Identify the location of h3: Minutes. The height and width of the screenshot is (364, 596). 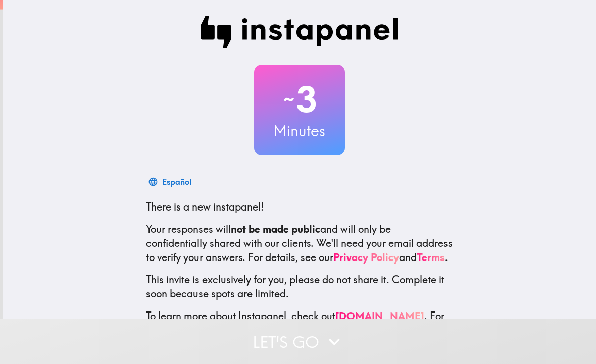
(300, 131).